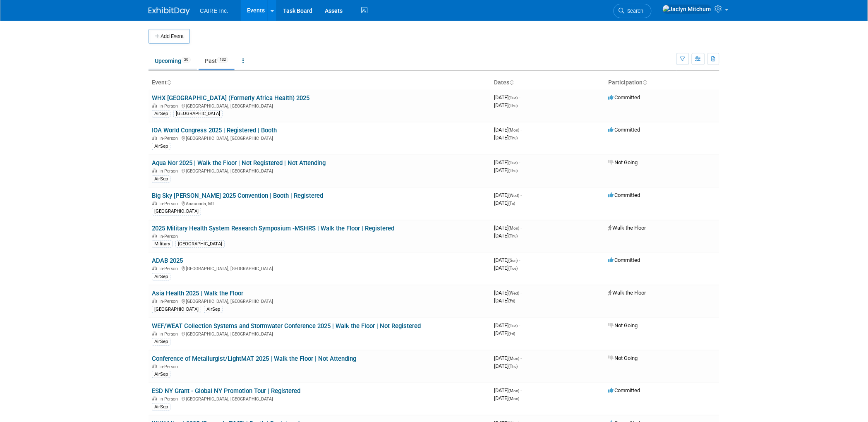 The height and width of the screenshot is (422, 868). I want to click on div: Military, so click(162, 244).